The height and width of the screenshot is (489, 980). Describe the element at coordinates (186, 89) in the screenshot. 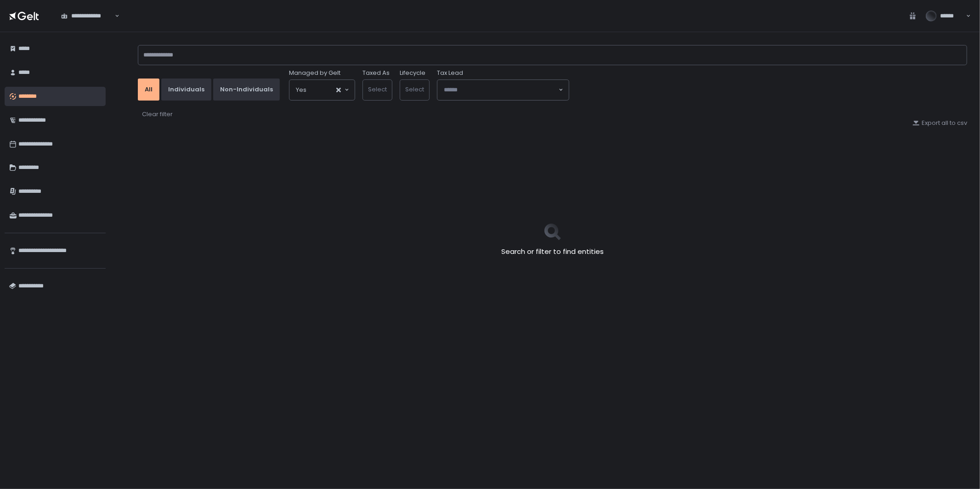

I see `div: Individuals` at that location.